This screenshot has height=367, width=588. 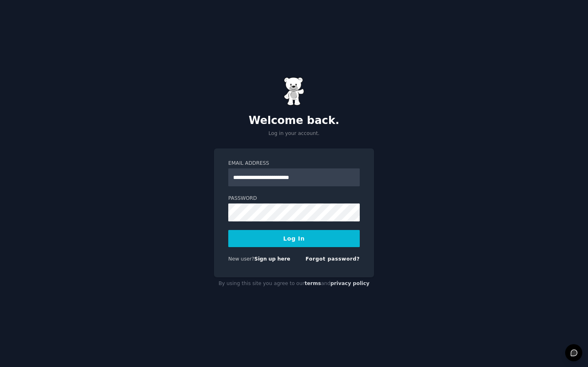 What do you see at coordinates (294, 164) in the screenshot?
I see `label: Email Address` at bounding box center [294, 164].